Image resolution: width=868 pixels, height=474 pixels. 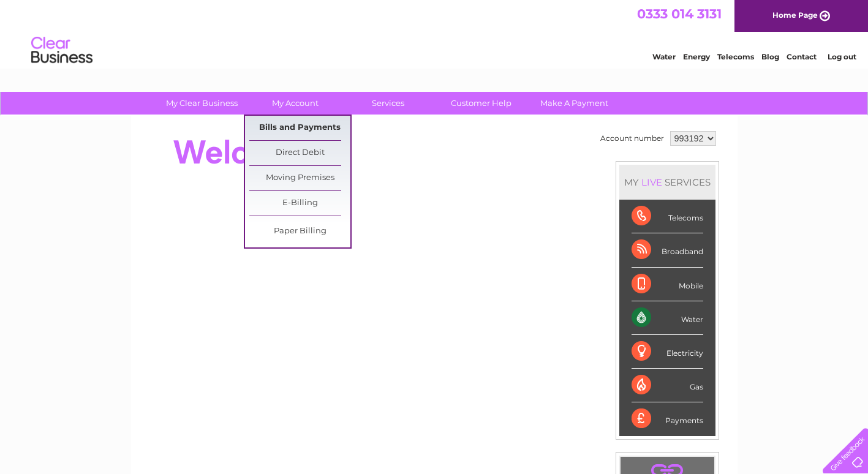 What do you see at coordinates (388, 103) in the screenshot?
I see `a: Services` at bounding box center [388, 103].